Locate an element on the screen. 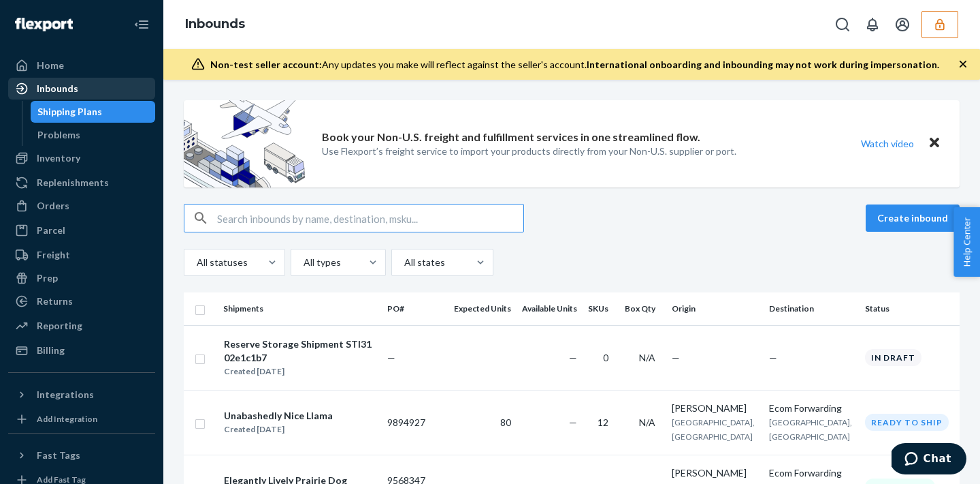 This screenshot has height=484, width=980. div: Ready to ship is located at coordinates (907, 422).